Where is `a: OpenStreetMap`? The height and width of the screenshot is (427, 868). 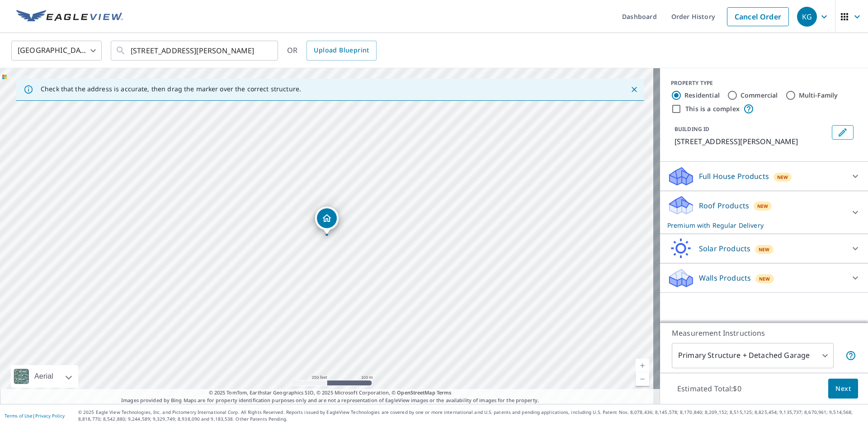
a: OpenStreetMap is located at coordinates (416, 392).